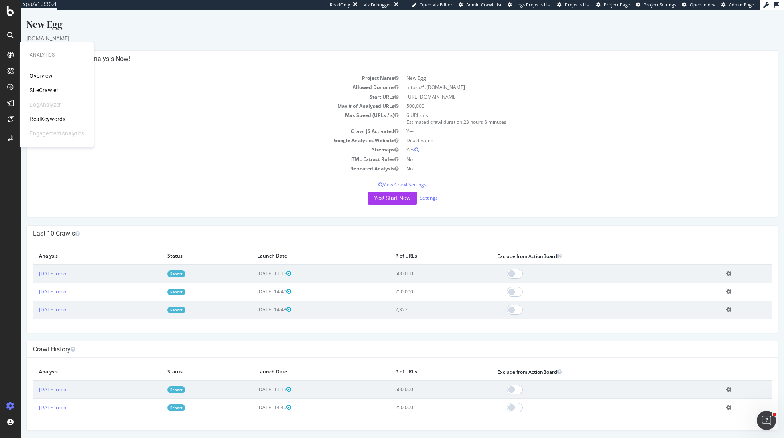 This screenshot has height=438, width=784. What do you see at coordinates (566, 68) in the screenshot?
I see `td: New Egg` at bounding box center [566, 68].